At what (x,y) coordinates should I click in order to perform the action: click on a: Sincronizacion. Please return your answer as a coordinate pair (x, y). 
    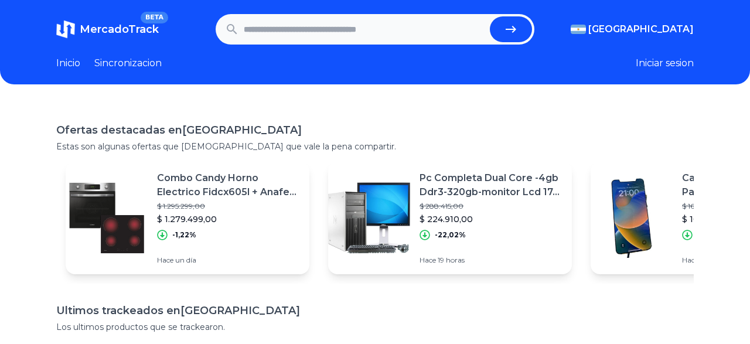
    Looking at the image, I should click on (128, 63).